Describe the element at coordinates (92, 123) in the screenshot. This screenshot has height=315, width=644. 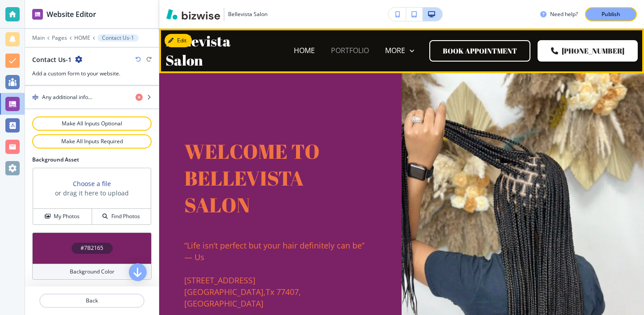
I see `button: Make All Inputs Optional` at that location.